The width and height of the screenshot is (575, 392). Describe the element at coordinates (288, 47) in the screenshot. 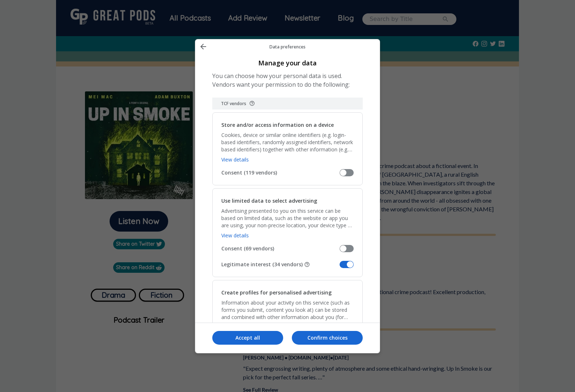

I see `p: Data preferences` at that location.